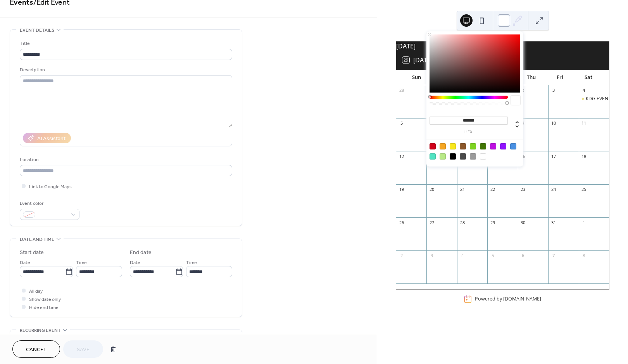 Image resolution: width=628 pixels, height=364 pixels. What do you see at coordinates (523, 190) in the screenshot?
I see `div: 23` at bounding box center [523, 190].